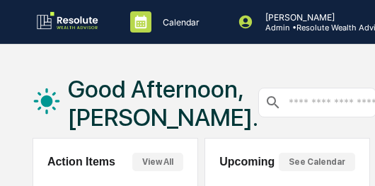 The width and height of the screenshot is (375, 186). I want to click on button: See Calendar, so click(317, 162).